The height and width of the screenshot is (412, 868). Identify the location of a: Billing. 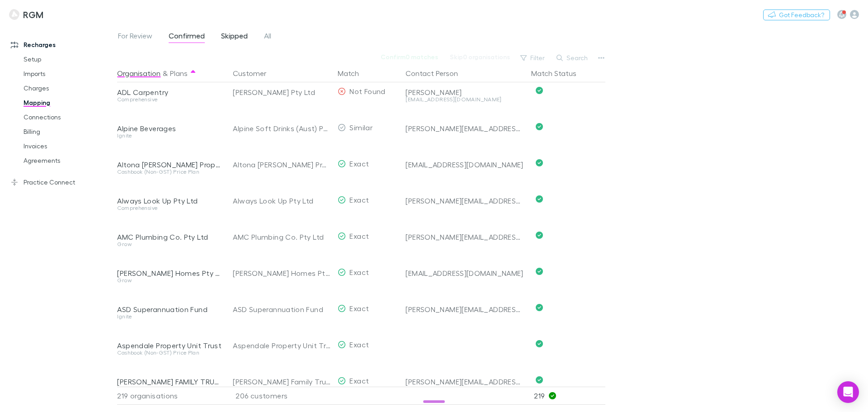
(69, 132).